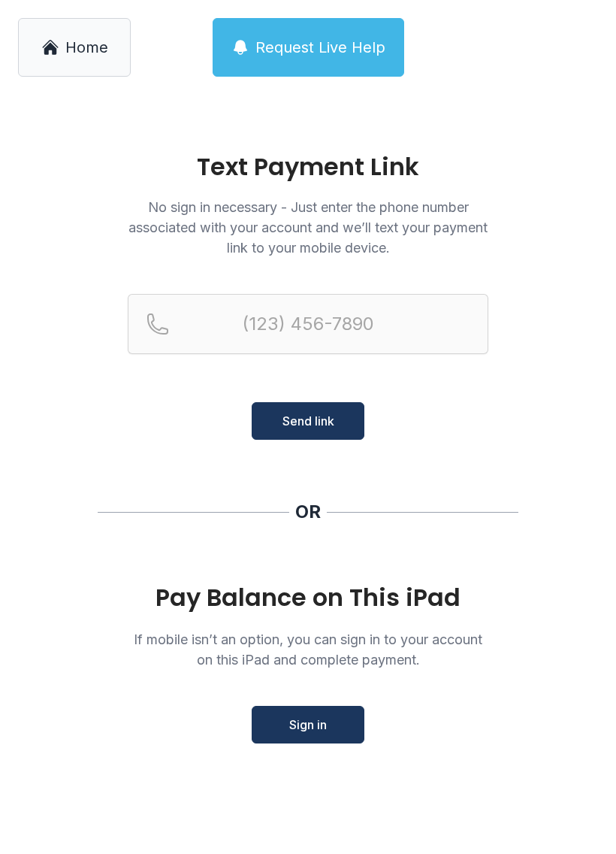 This screenshot has width=616, height=854. What do you see at coordinates (308, 724) in the screenshot?
I see `span: Sign in` at bounding box center [308, 724].